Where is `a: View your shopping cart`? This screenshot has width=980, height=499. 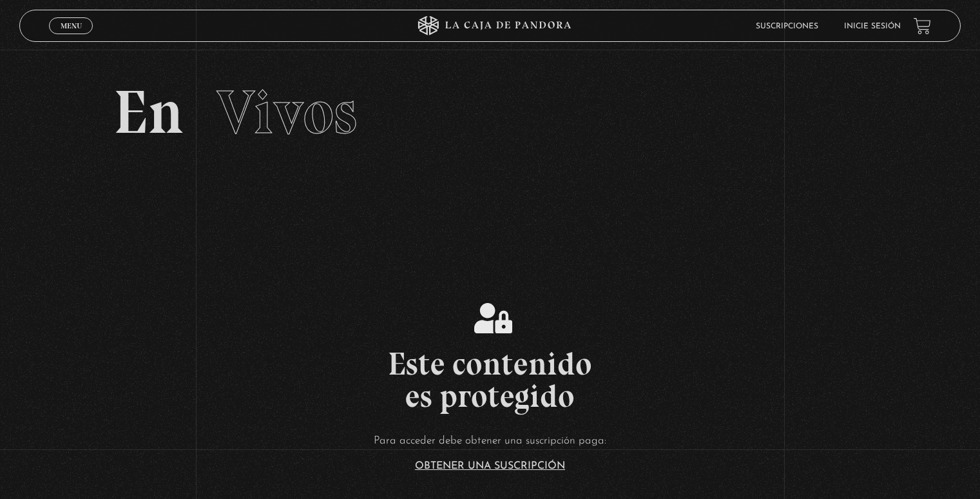
a: View your shopping cart is located at coordinates (922, 26).